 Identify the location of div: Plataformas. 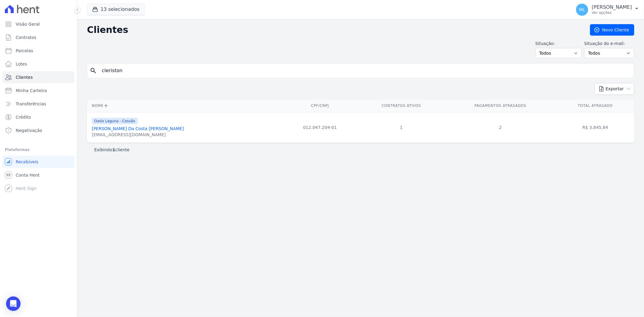
(38, 150).